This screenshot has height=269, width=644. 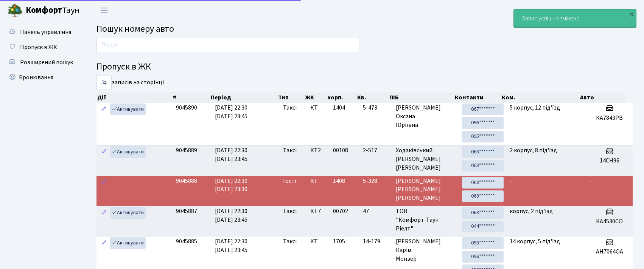 What do you see at coordinates (540, 98) in the screenshot?
I see `th: Ком.` at bounding box center [540, 98].